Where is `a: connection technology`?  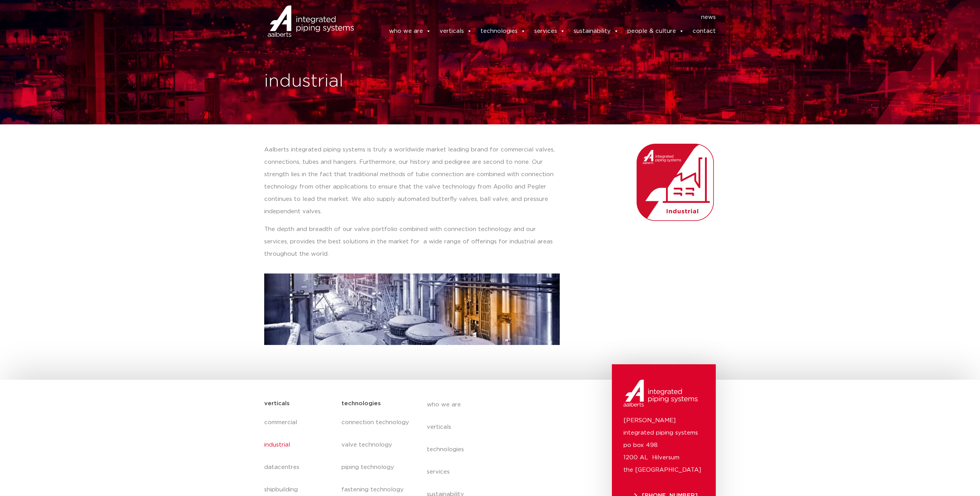 a: connection technology is located at coordinates (376, 423).